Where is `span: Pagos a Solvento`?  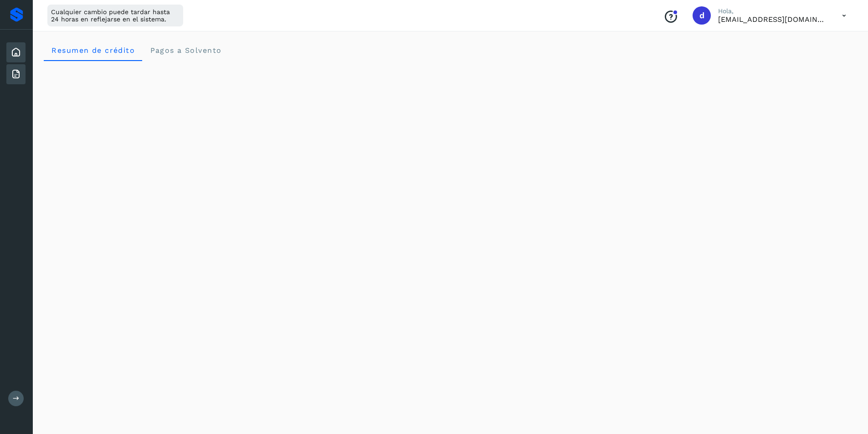 span: Pagos a Solvento is located at coordinates (185, 50).